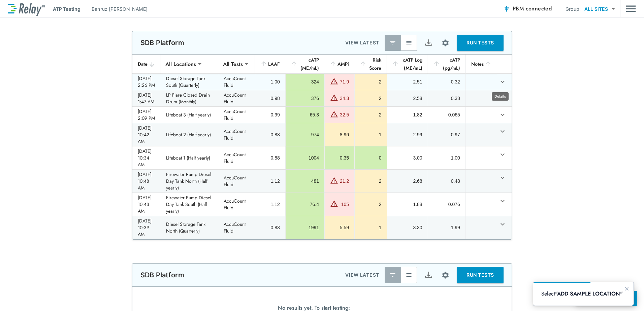  Describe the element at coordinates (189, 181) in the screenshot. I see `td: Firewater Pump Diesel Day Tank North (Half yearly)` at that location.